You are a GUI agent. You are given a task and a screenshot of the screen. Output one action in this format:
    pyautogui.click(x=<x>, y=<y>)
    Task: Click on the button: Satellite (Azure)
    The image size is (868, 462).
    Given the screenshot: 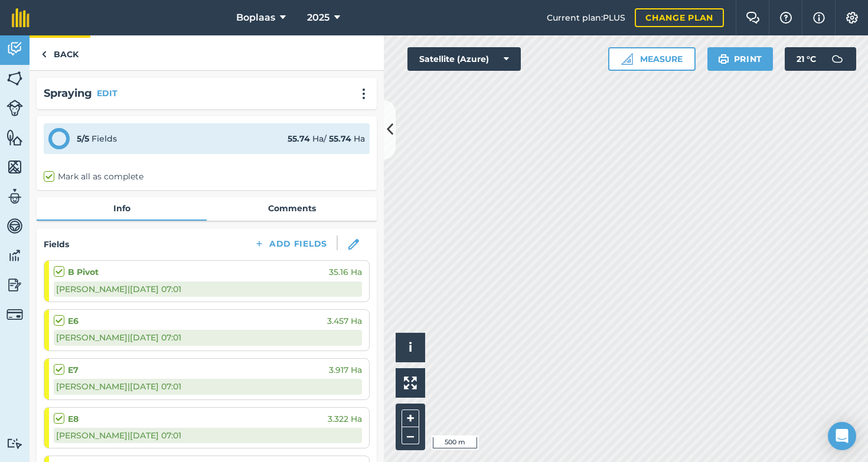 What is the action you would take?
    pyautogui.click(x=464, y=59)
    